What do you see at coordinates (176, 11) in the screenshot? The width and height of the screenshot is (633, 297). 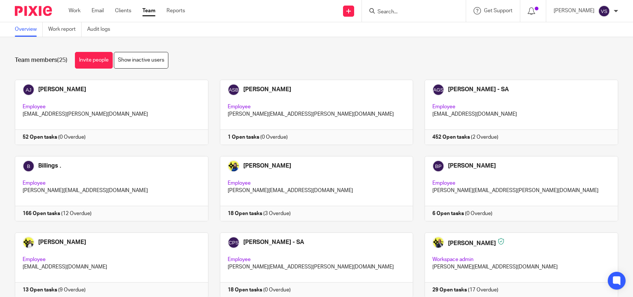 I see `a: Reports` at bounding box center [176, 11].